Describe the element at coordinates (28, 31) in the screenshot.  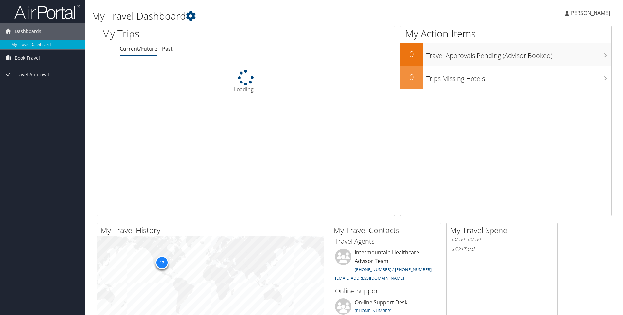
I see `span: Dashboards` at that location.